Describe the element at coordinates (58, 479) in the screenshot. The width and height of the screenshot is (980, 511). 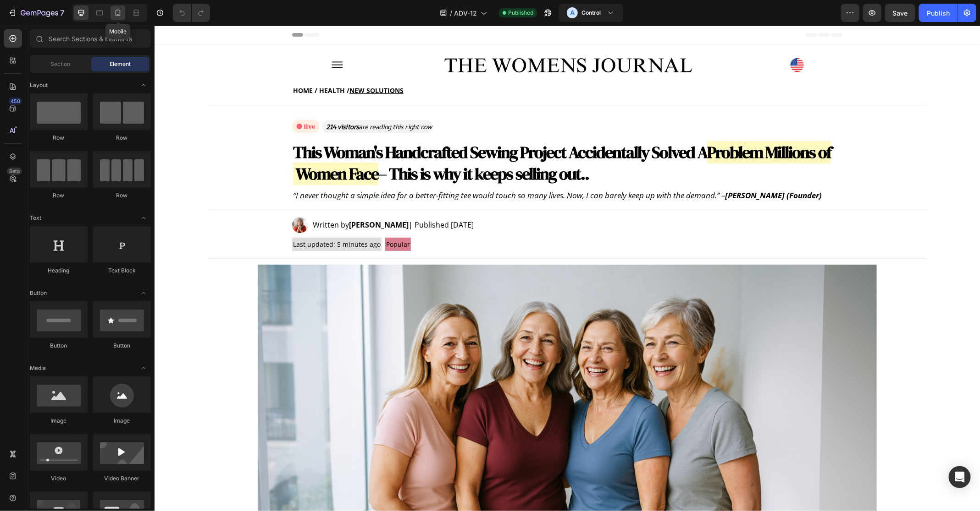
I see `div: Video` at that location.